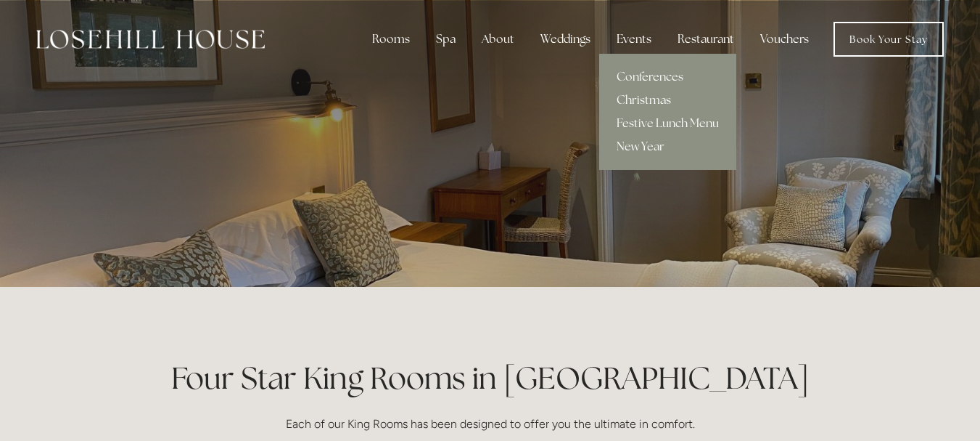  I want to click on div: Rooms, so click(391, 40).